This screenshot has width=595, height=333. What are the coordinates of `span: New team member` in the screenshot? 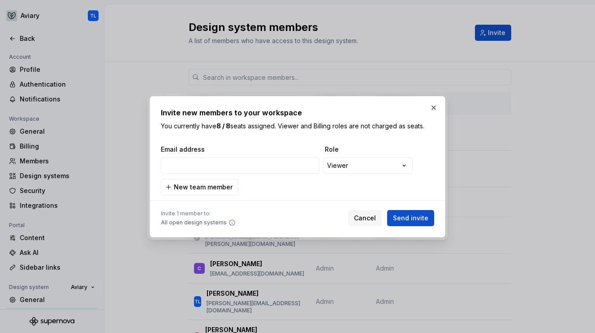 It's located at (203, 187).